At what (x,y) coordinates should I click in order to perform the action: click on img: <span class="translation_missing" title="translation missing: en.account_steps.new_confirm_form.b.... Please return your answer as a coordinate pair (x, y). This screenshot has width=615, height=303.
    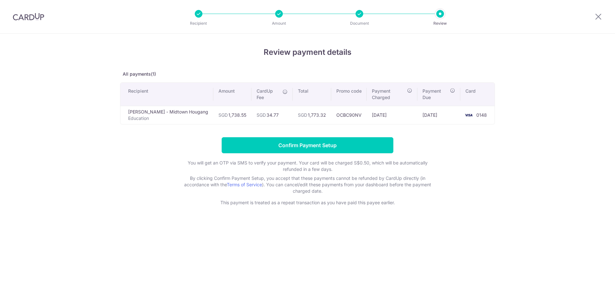
    Looking at the image, I should click on (469, 115).